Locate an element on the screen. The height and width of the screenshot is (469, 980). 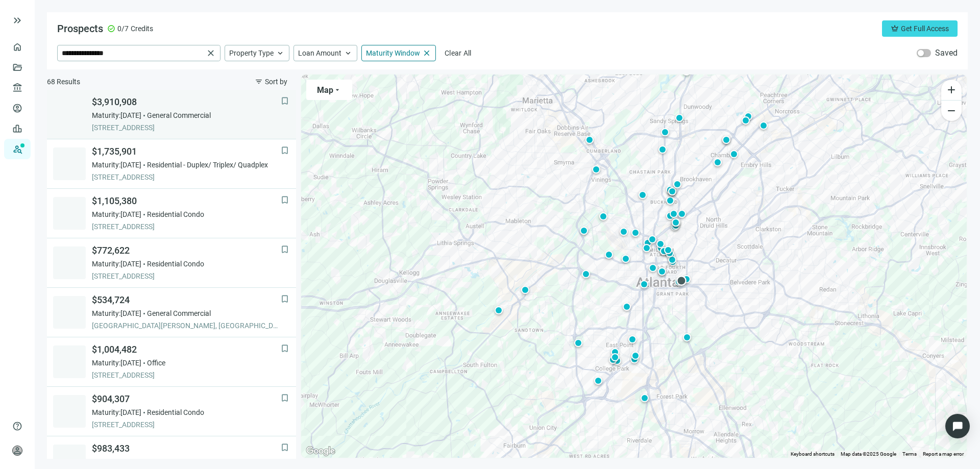
button: Keyboard shortcuts is located at coordinates (813, 455).